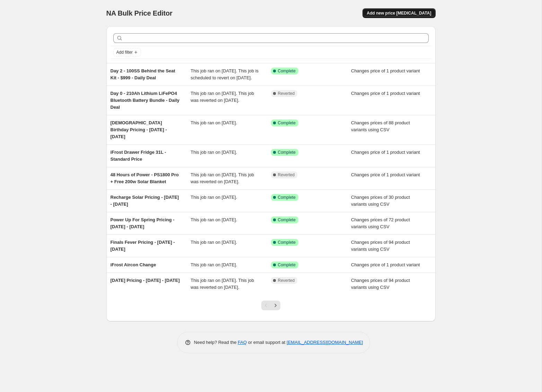 This screenshot has width=542, height=392. I want to click on span: Day 2 - 100SS Behind the Seat Kit - $999 - Daily Deal, so click(142, 74).